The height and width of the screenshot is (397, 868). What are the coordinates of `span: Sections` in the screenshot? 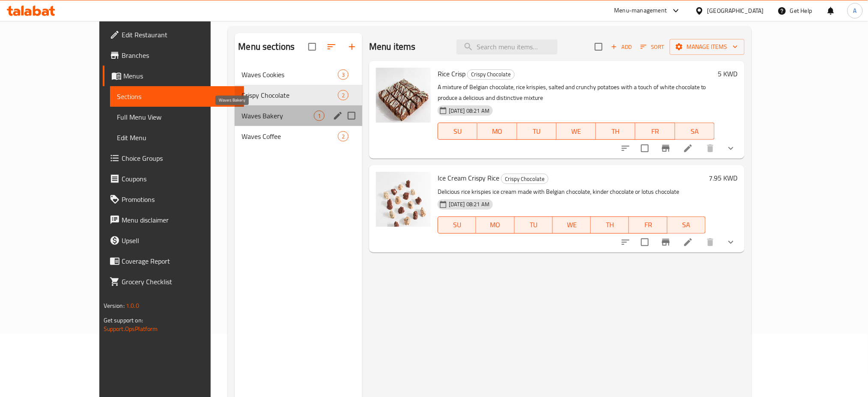 It's located at (178, 97).